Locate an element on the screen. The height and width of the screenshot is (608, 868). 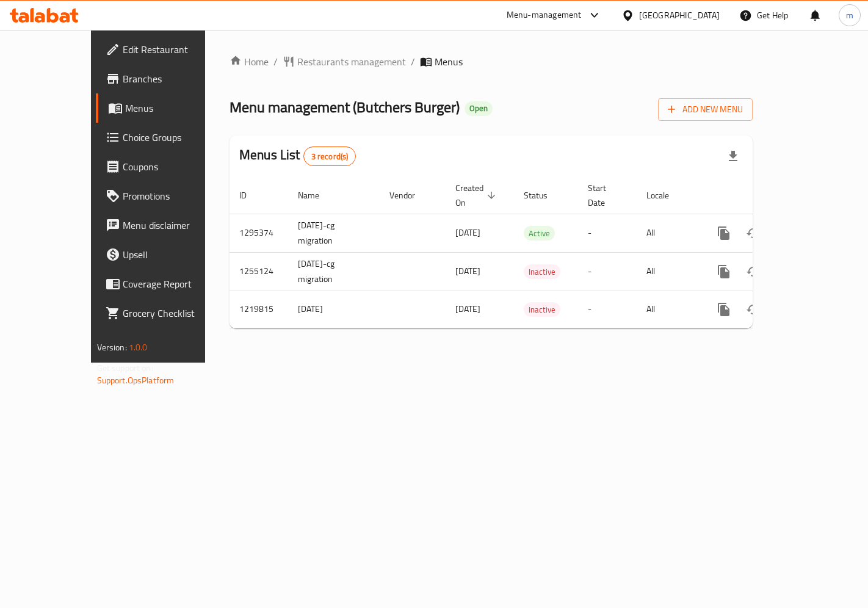
h2: Menus List is located at coordinates (297, 156).